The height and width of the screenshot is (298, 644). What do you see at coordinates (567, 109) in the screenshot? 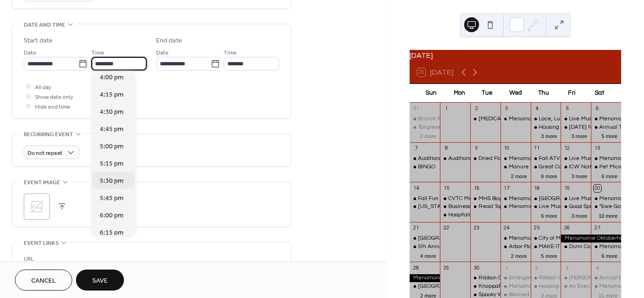
I see `div: 5` at bounding box center [567, 109].